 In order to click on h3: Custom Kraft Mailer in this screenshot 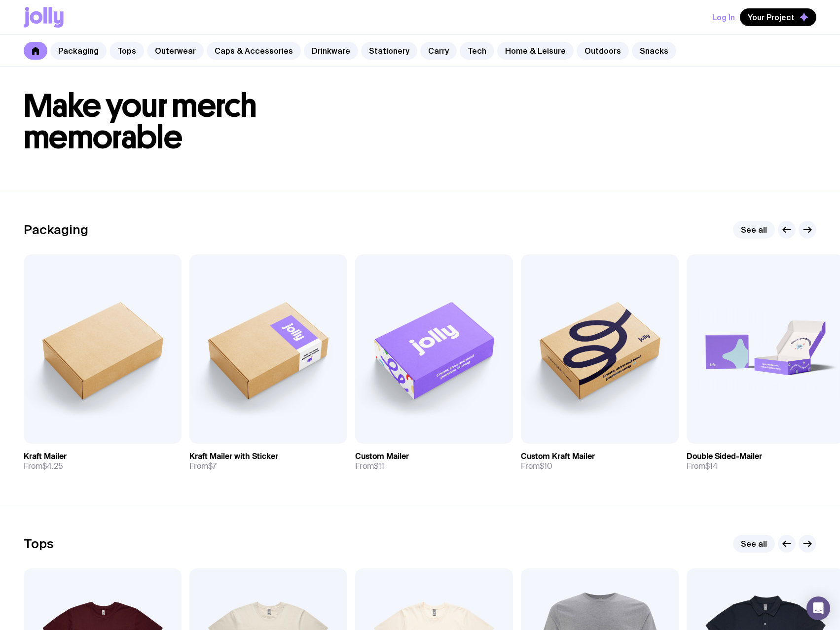, I will do `click(558, 457)`.